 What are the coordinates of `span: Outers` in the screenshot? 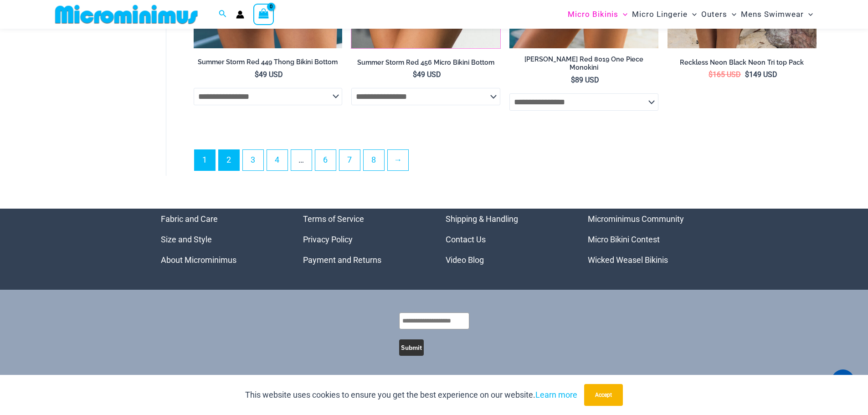 It's located at (714, 14).